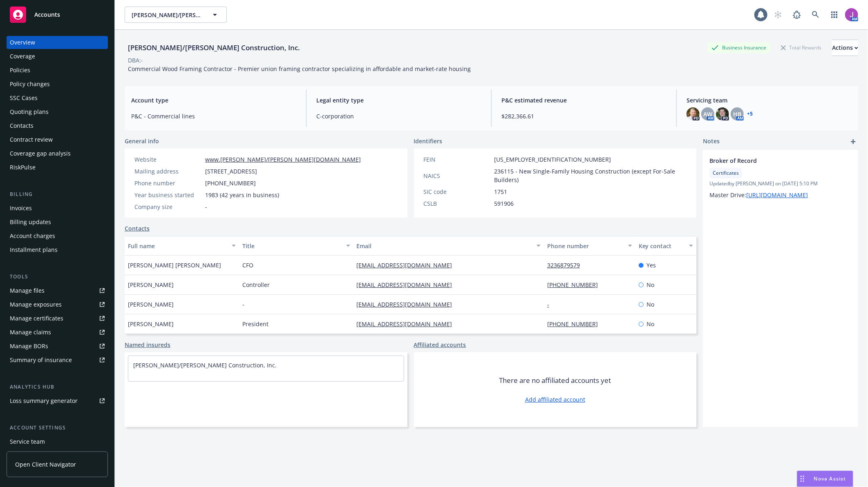 This screenshot has width=868, height=487. What do you see at coordinates (255, 324) in the screenshot?
I see `span: President` at bounding box center [255, 324].